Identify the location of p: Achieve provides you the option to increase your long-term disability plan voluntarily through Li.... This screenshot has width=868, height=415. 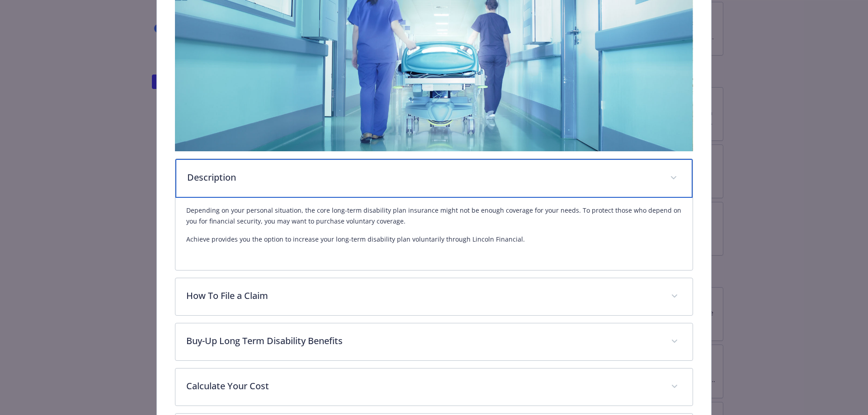
(434, 240).